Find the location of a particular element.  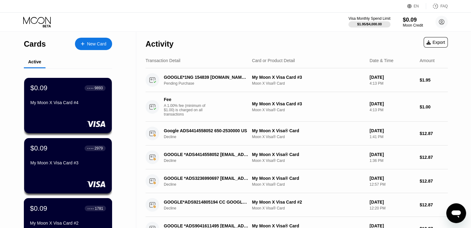

div: Active is located at coordinates (35, 62).